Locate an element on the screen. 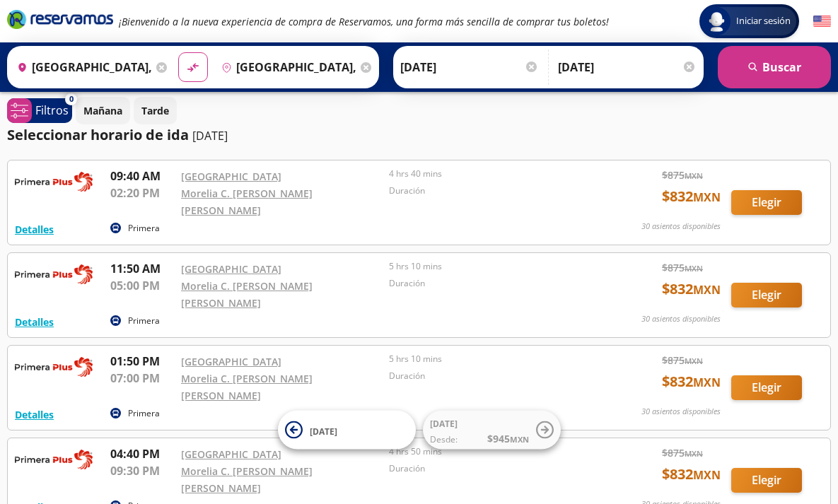 The height and width of the screenshot is (504, 838). p: 4 hrs 50 mins is located at coordinates (489, 452).